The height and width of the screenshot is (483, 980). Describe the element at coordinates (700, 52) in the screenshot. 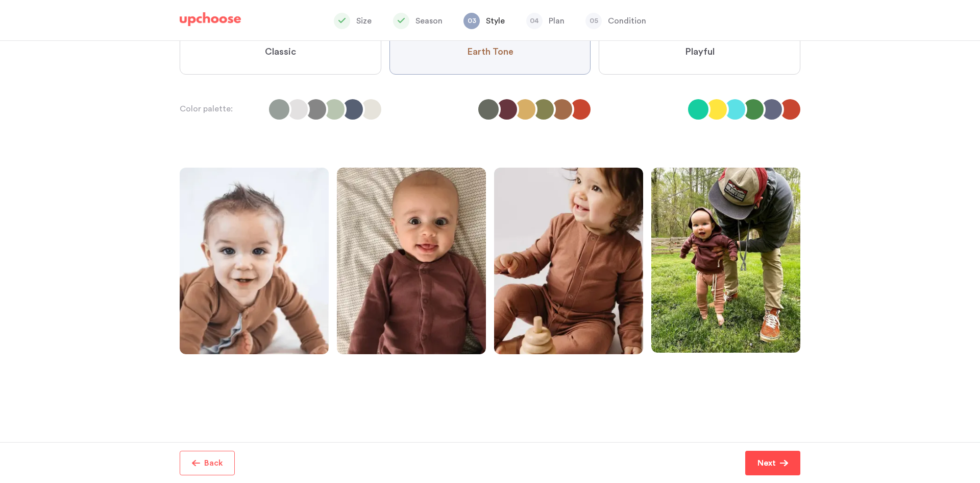

I see `span: Playful` at that location.